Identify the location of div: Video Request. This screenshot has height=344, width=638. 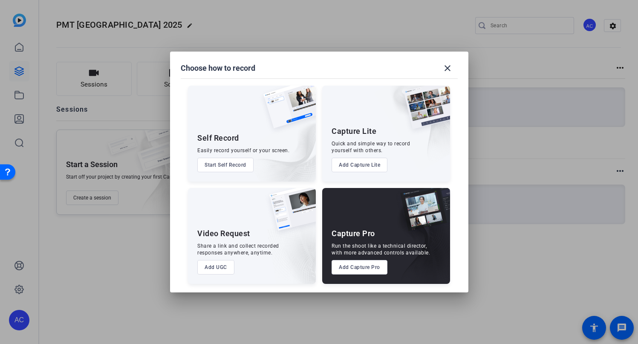
(224, 233).